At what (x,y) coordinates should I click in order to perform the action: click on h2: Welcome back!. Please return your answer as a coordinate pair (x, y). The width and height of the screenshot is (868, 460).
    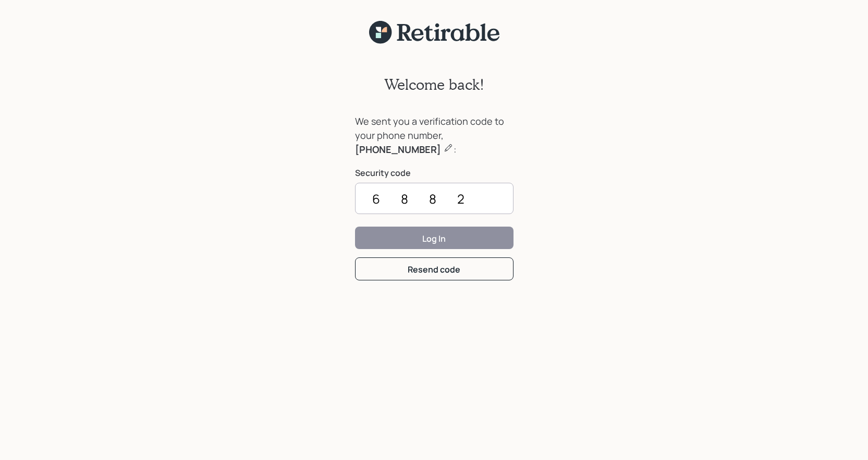
    Looking at the image, I should click on (434, 84).